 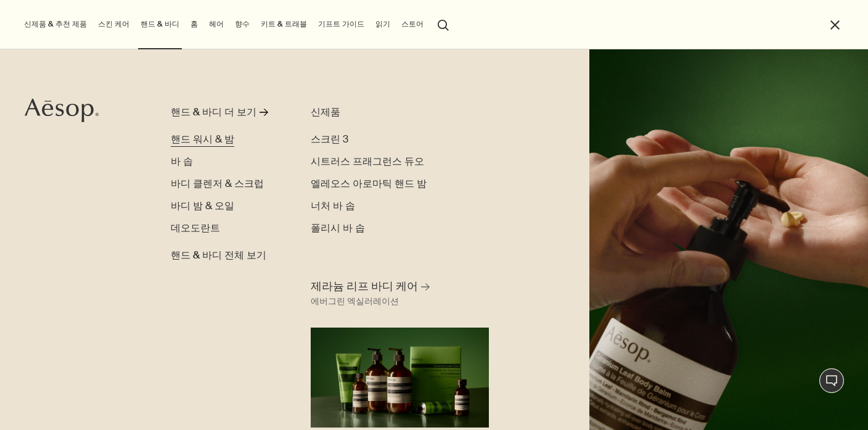 What do you see at coordinates (217, 183) in the screenshot?
I see `span: 바디 클렌저 & 스크럽` at bounding box center [217, 183].